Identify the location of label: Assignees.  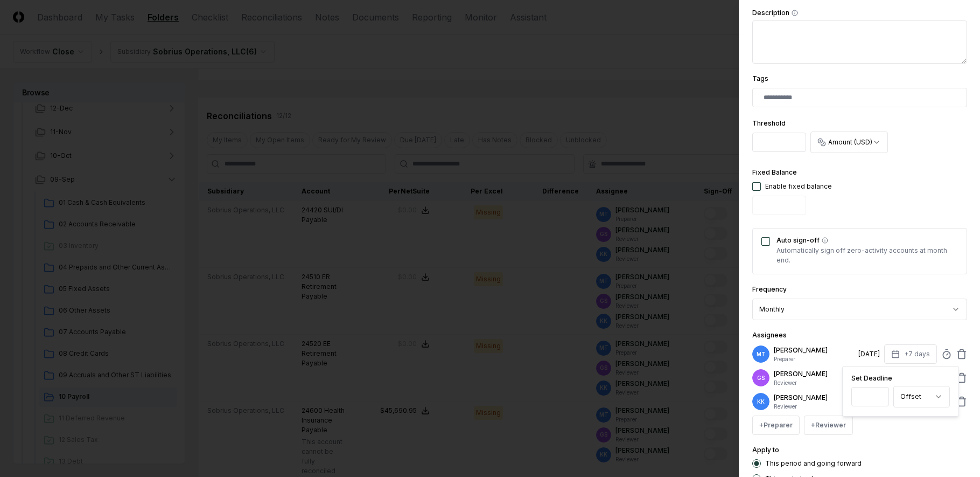
(769, 335).